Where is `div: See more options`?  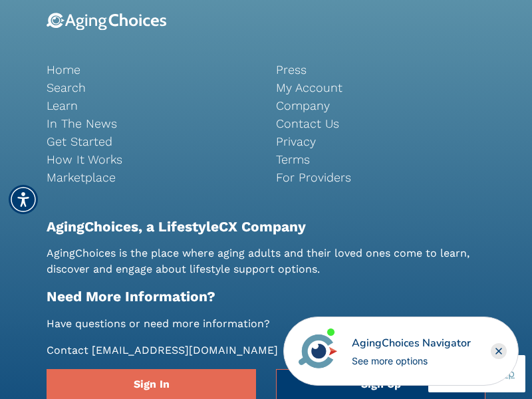 div: See more options is located at coordinates (410, 360).